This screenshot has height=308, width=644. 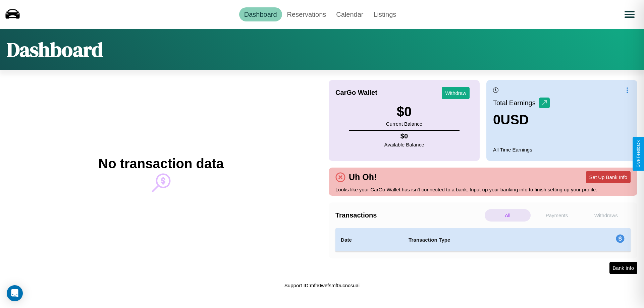 I want to click on a: Dashboard, so click(x=261, y=15).